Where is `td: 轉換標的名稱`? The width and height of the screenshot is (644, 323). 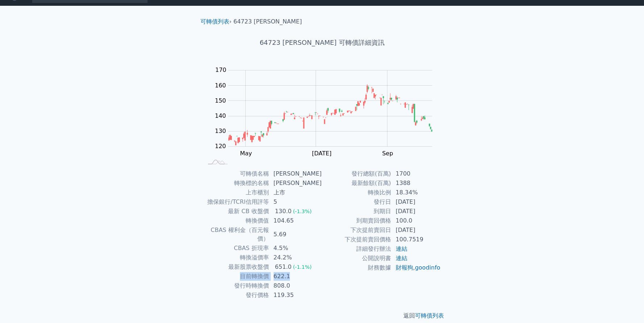
td: 轉換標的名稱 is located at coordinates (236, 183).